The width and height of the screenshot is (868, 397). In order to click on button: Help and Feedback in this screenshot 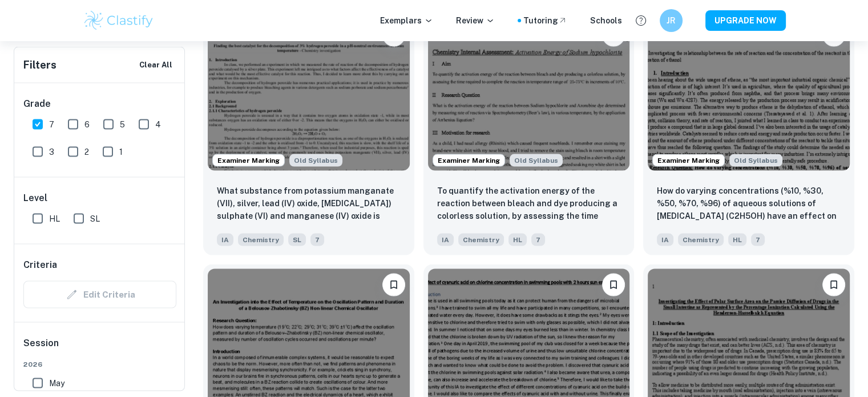, I will do `click(641, 21)`.